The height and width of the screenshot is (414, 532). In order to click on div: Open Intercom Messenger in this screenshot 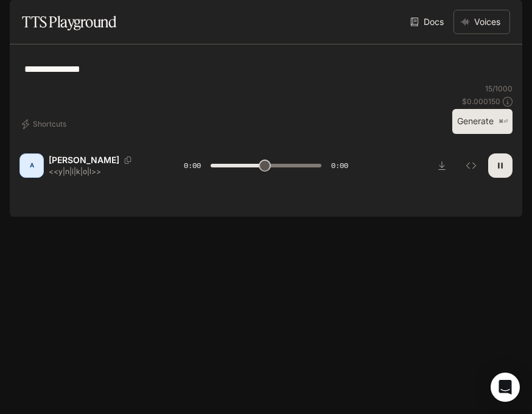, I will do `click(505, 388)`.